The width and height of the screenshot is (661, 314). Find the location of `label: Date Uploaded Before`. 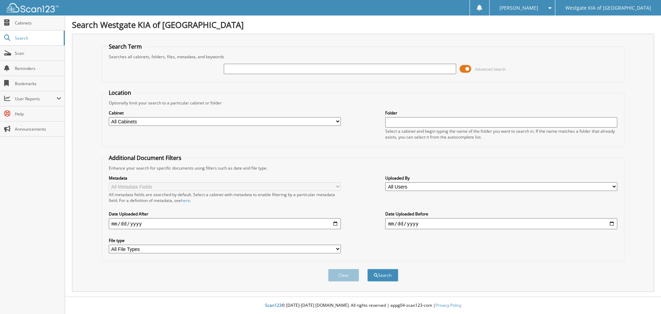

label: Date Uploaded Before is located at coordinates (502, 214).